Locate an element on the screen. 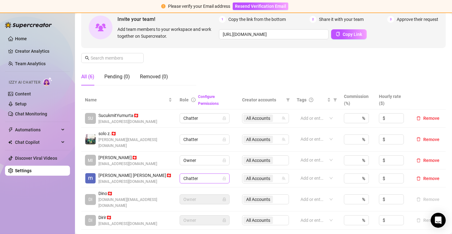  a: Content is located at coordinates (23, 94).